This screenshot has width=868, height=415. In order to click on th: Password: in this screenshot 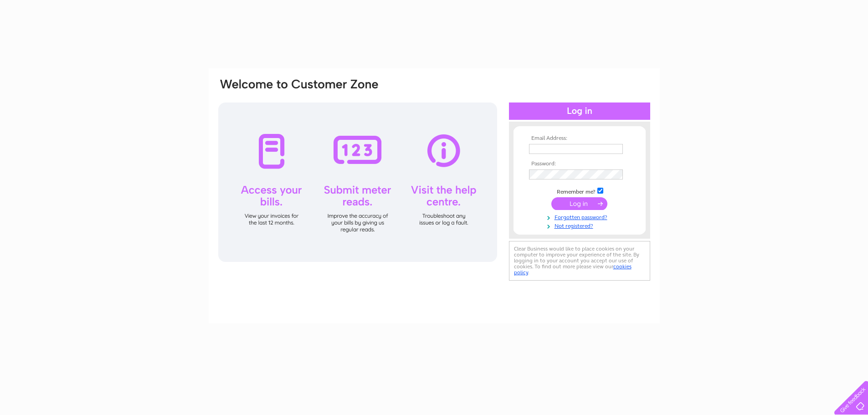, I will do `click(579, 164)`.